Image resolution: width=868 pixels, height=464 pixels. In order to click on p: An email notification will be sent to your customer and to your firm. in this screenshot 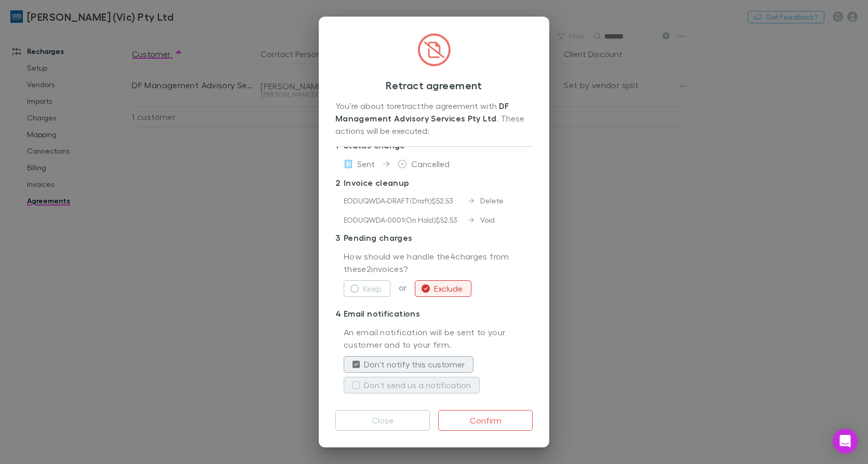, I will do `click(438, 339)`.